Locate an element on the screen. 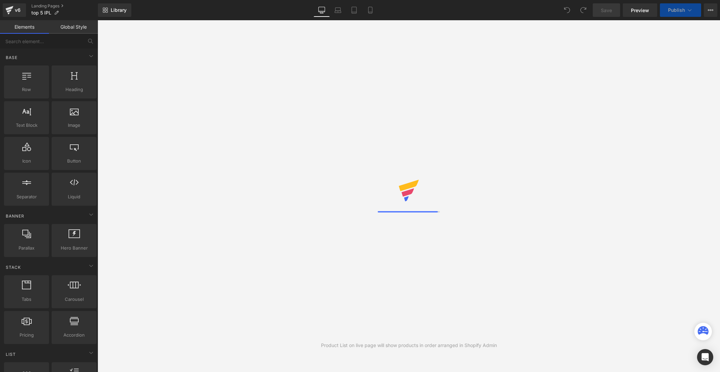 The width and height of the screenshot is (720, 372). span: Button is located at coordinates (74, 161).